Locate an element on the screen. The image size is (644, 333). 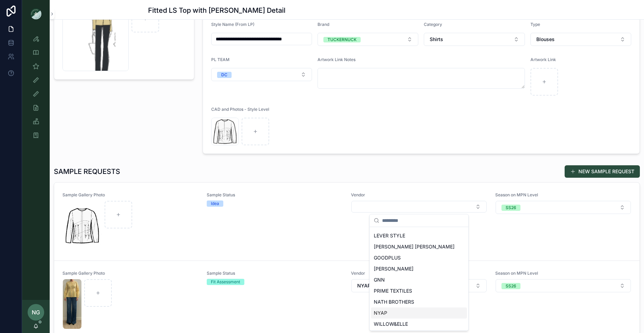
button: NEW SAMPLE REQUEST is located at coordinates (602, 171).